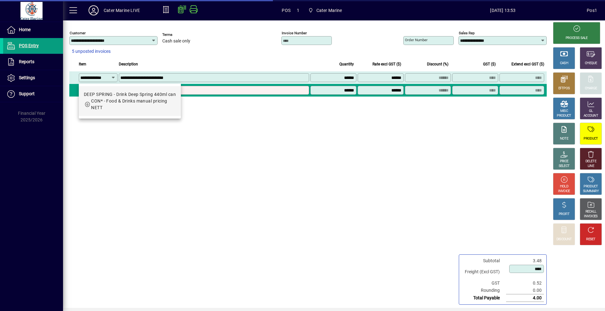 The height and width of the screenshot is (311, 605). Describe the element at coordinates (33, 62) in the screenshot. I see `a: Reports` at that location.